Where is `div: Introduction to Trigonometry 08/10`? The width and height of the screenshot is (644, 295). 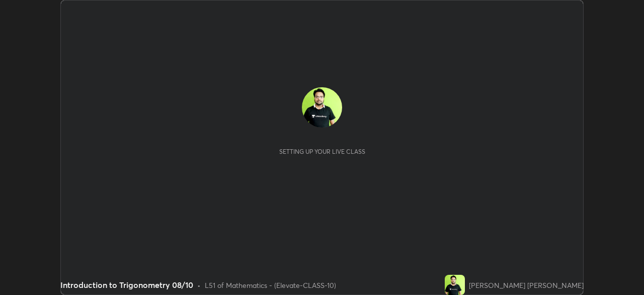
div: Introduction to Trigonometry 08/10 is located at coordinates (127, 284).